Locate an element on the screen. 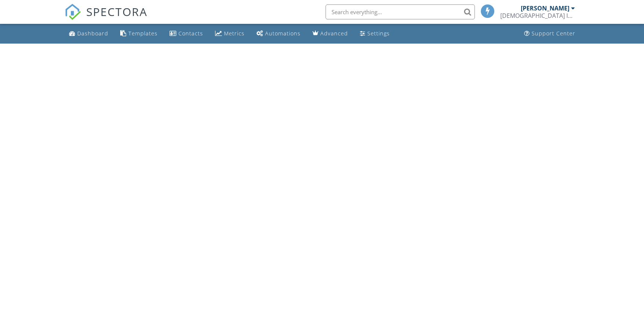 The width and height of the screenshot is (644, 323). a: Metrics is located at coordinates (230, 33).